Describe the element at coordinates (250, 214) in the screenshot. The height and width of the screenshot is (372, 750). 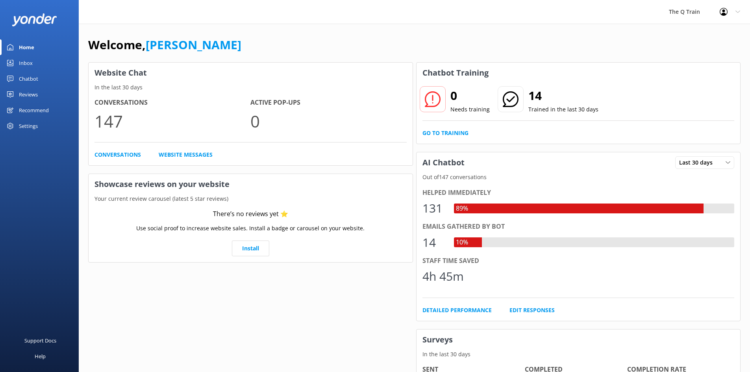
I see `div: There’s no reviews yet ⭐` at that location.